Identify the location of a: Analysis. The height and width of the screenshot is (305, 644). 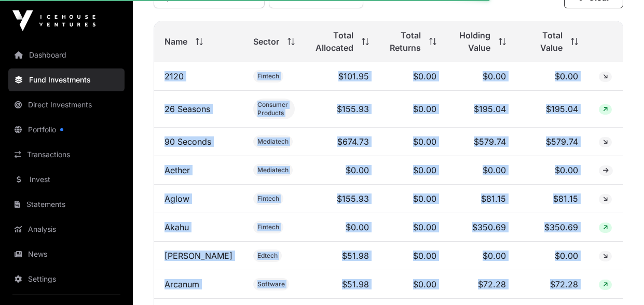
(66, 229).